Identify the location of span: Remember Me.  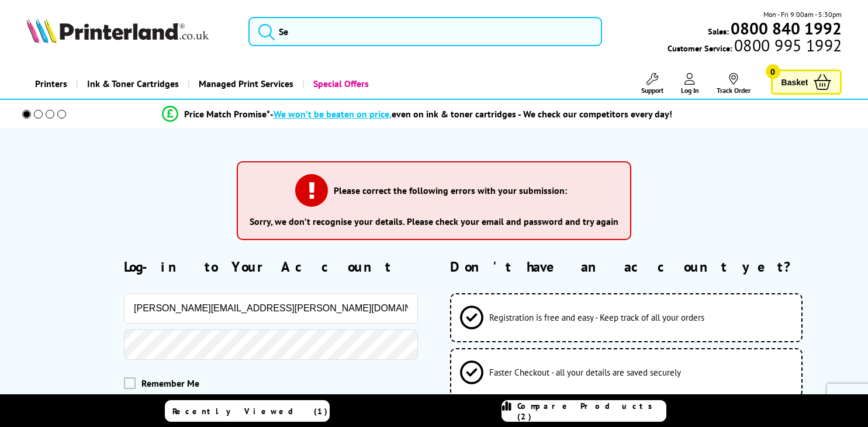
(170, 383).